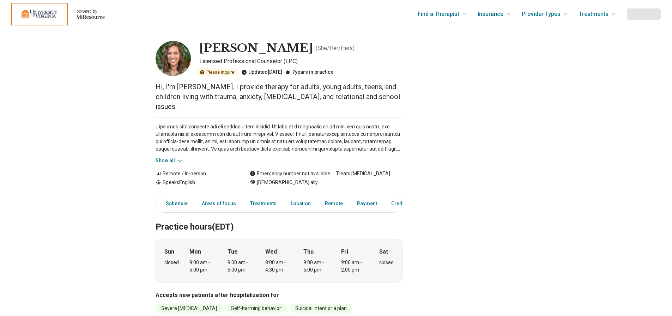 Image resolution: width=672 pixels, height=316 pixels. Describe the element at coordinates (301, 61) in the screenshot. I see `p: Licensed Professional Counselor (LPC)` at that location.